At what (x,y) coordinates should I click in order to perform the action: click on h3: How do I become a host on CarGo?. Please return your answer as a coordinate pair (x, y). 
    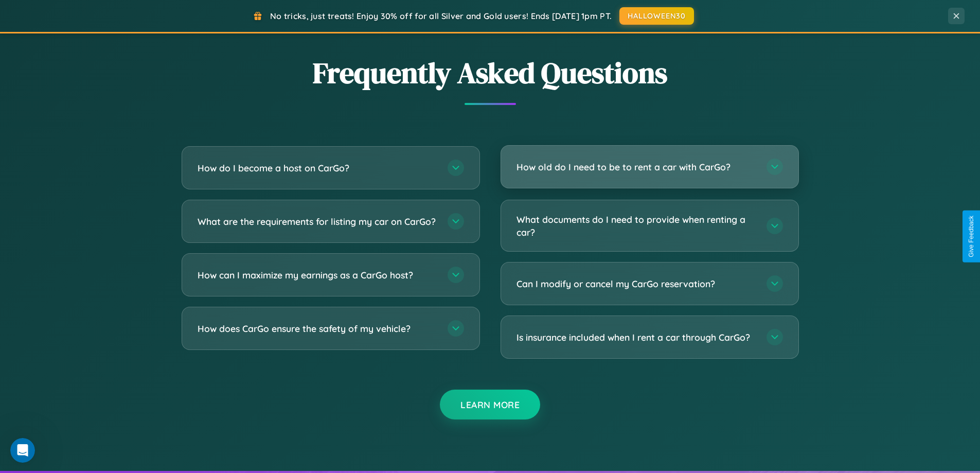
    Looking at the image, I should click on (317, 168).